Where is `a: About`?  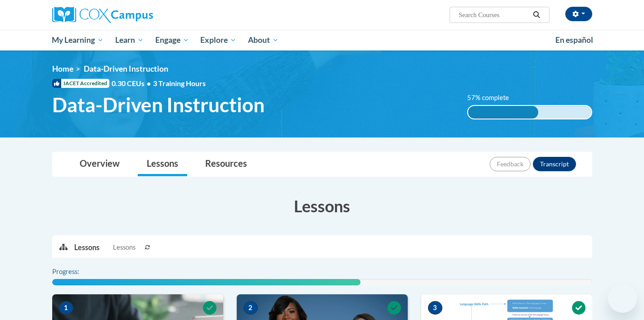 a: About is located at coordinates (263, 40).